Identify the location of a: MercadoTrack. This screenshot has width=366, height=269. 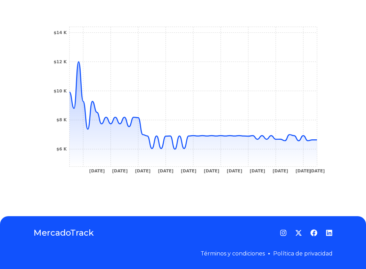
(64, 233).